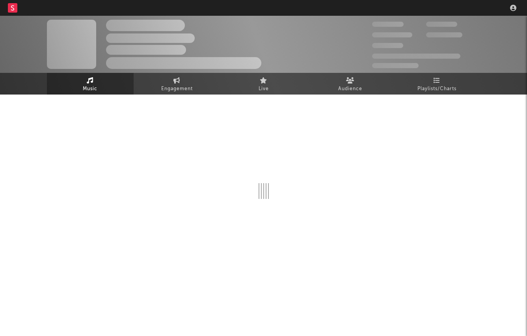 This screenshot has height=336, width=527. What do you see at coordinates (437, 84) in the screenshot?
I see `a: Playlists/Charts` at bounding box center [437, 84].